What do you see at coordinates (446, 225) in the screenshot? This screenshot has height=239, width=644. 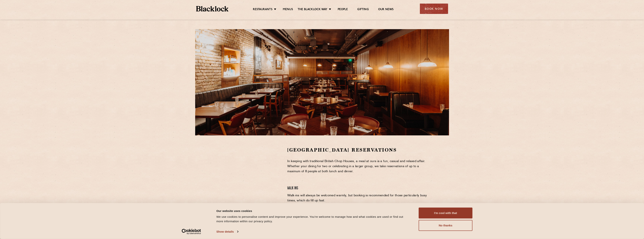 I see `button: No thanks` at bounding box center [446, 225].